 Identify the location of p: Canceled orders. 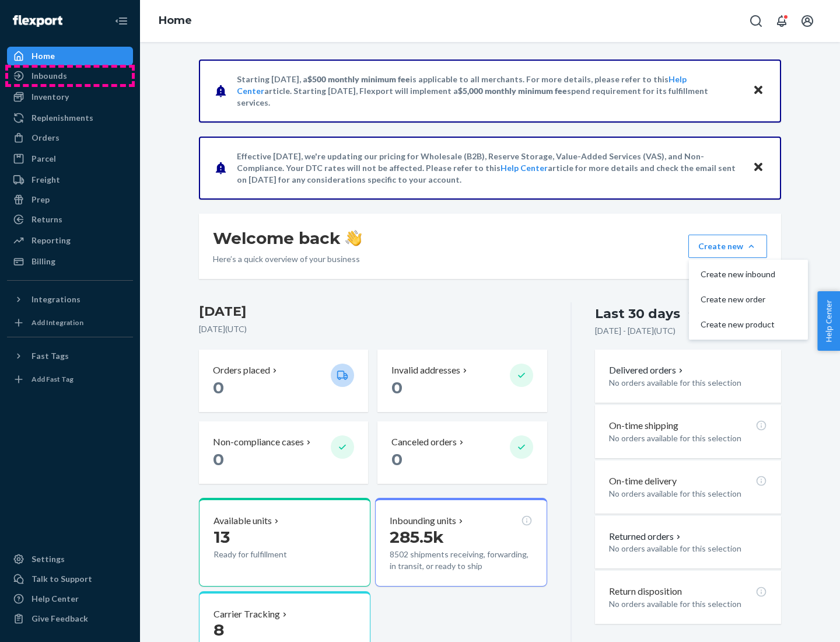
(424, 441).